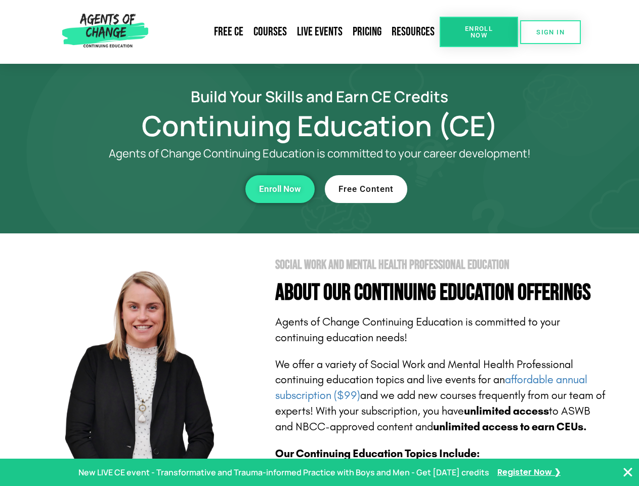 The height and width of the screenshot is (486, 639). I want to click on h4: About Our Continuing Education Offerings, so click(442, 293).